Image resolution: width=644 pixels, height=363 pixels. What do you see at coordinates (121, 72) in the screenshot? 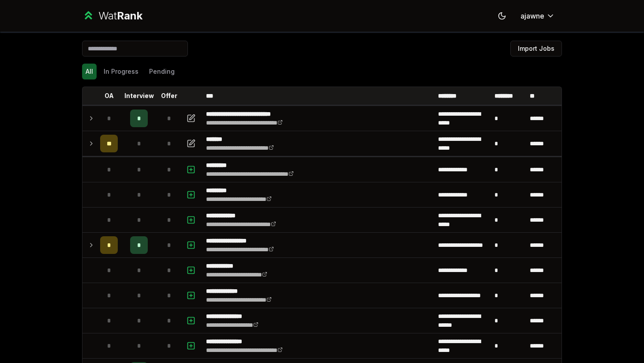
I see `button: In Progress` at bounding box center [121, 72].